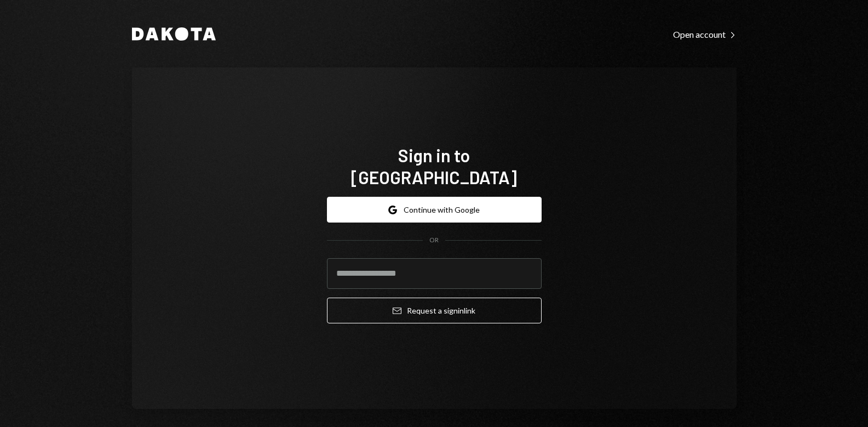  I want to click on a: Open account, so click(705, 34).